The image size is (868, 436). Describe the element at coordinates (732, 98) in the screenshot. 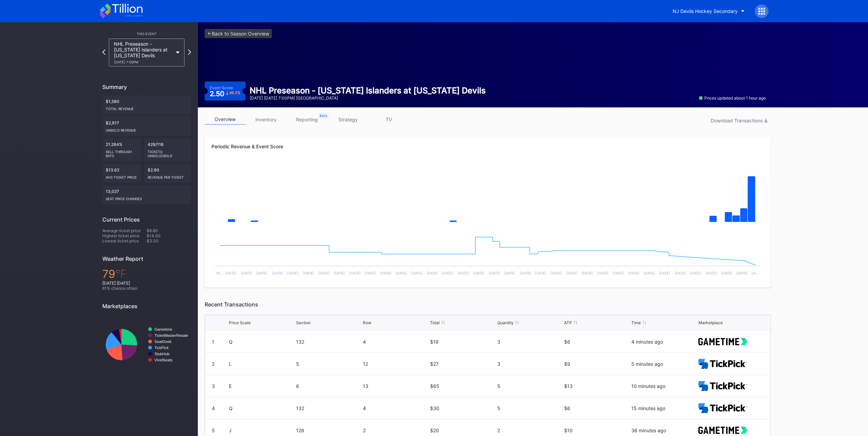

I see `div: Prices updated about 1 hour ago` at that location.